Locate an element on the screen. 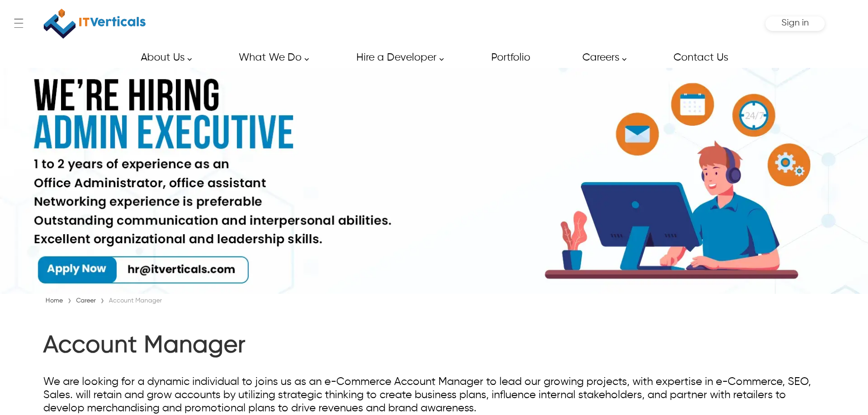  a: Hire a Developer is located at coordinates (397, 57).